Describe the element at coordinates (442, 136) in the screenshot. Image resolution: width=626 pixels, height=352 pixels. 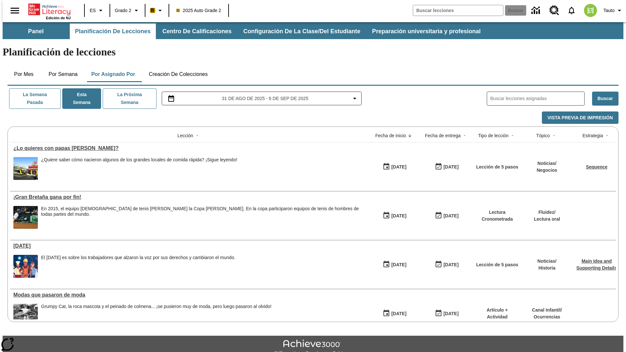
I see `div: Fecha de entrega` at that location.